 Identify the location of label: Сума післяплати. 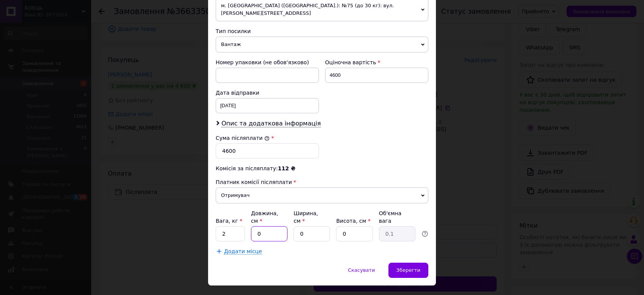
(243, 138).